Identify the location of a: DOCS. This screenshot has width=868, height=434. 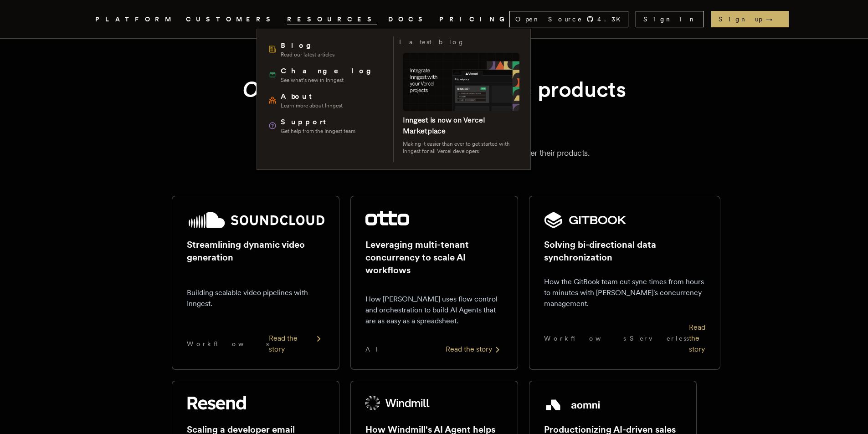
(408, 19).